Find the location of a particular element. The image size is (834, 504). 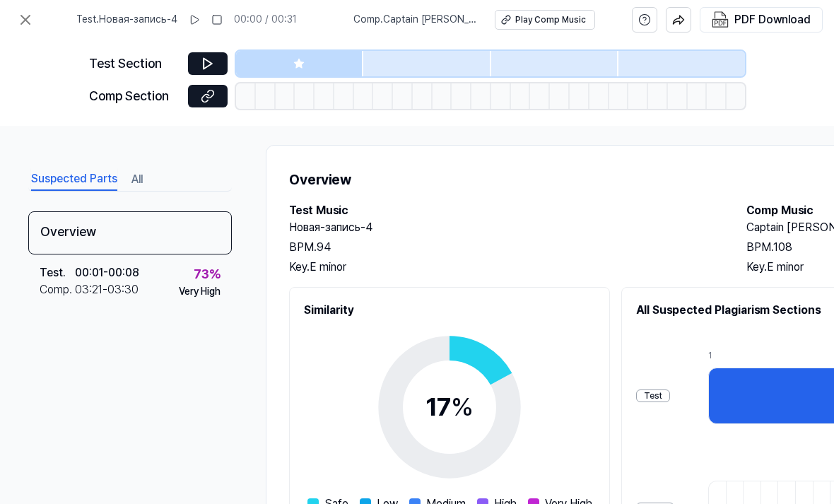

a: Play Comp Music is located at coordinates (545, 19).